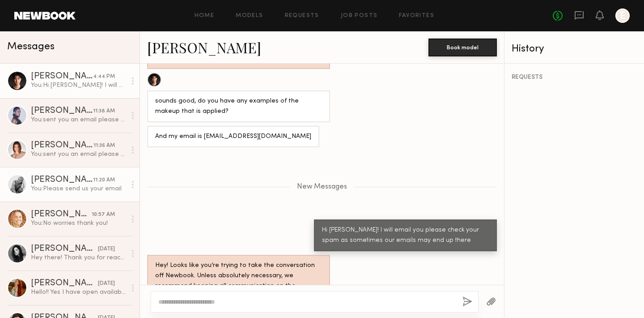 The width and height of the screenshot is (644, 318). I want to click on a: E, so click(622, 16).